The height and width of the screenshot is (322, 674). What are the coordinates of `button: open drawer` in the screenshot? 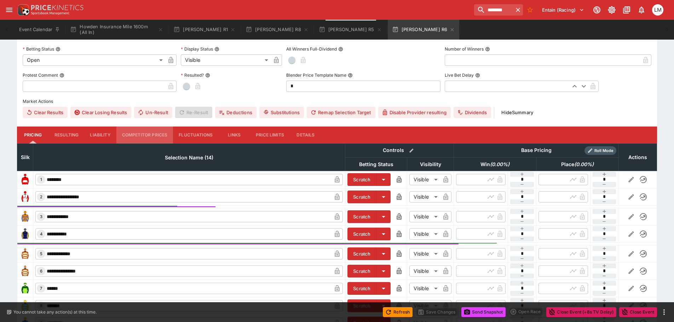 It's located at (9, 10).